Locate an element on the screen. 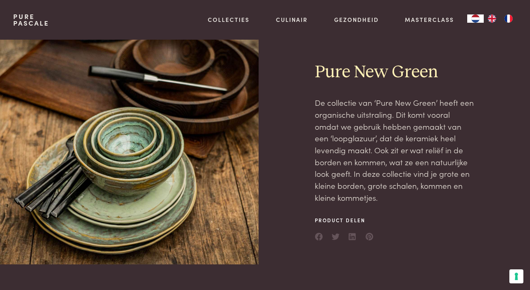 The width and height of the screenshot is (530, 290). a: Gezondheid is located at coordinates (356, 19).